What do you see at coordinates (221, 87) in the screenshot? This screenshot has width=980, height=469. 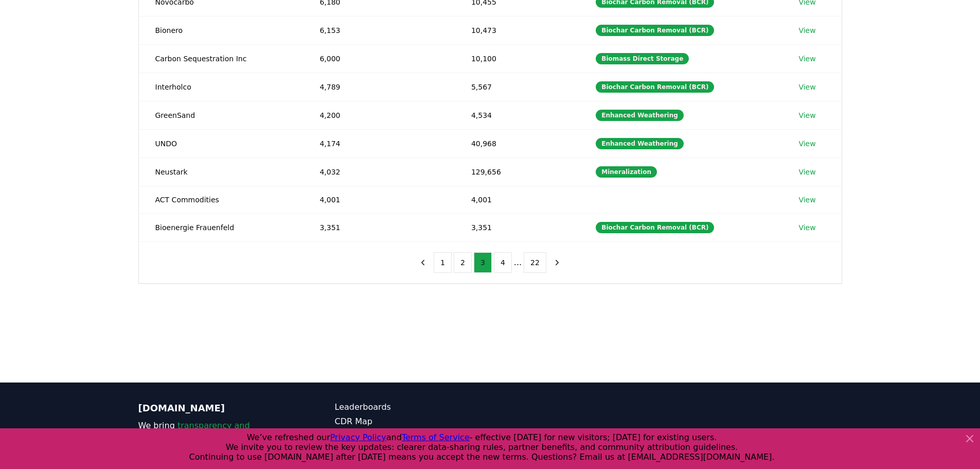 I see `td: Interholco` at bounding box center [221, 87].